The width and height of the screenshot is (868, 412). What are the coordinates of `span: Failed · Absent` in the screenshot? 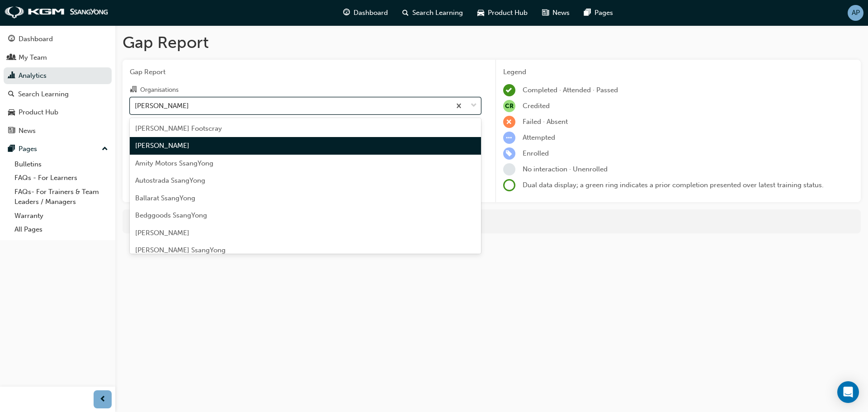 It's located at (546, 122).